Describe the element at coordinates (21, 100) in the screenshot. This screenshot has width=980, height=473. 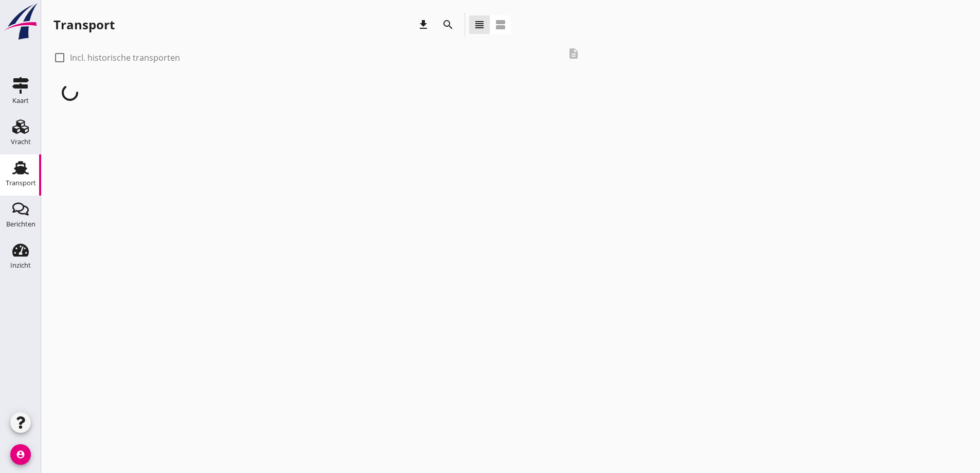
I see `div: Kaart` at that location.